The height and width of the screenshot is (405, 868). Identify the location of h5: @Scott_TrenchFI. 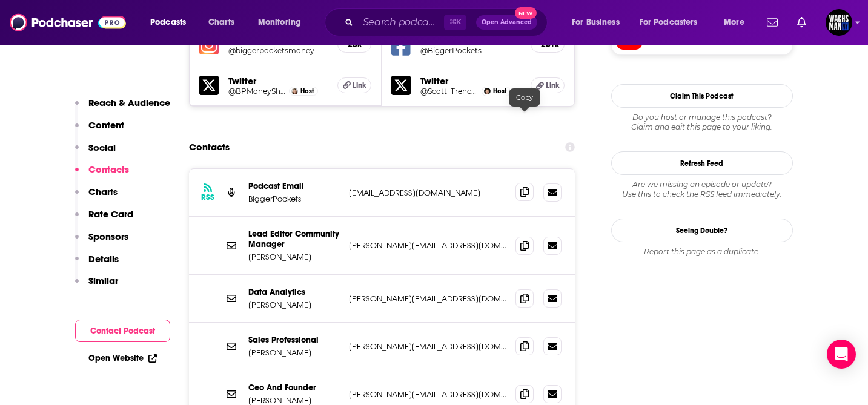
(449, 91).